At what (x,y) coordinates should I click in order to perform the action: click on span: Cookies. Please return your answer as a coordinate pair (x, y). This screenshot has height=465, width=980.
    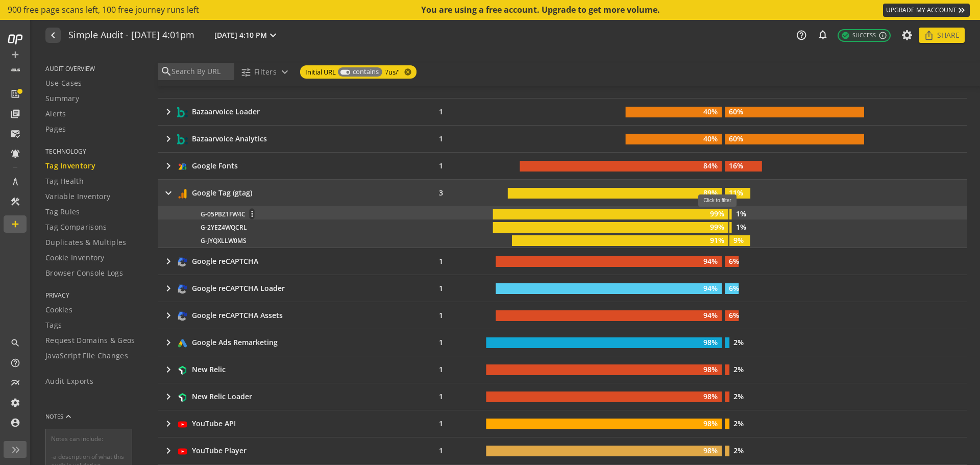
    Looking at the image, I should click on (58, 310).